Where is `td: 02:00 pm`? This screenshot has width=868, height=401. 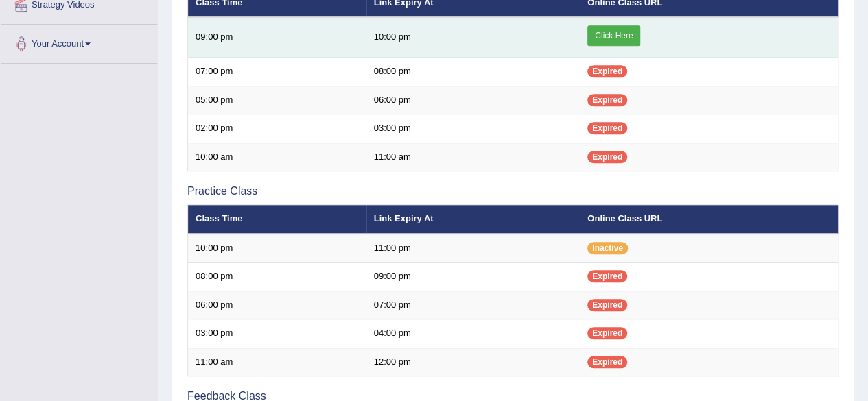
td: 02:00 pm is located at coordinates (277, 129).